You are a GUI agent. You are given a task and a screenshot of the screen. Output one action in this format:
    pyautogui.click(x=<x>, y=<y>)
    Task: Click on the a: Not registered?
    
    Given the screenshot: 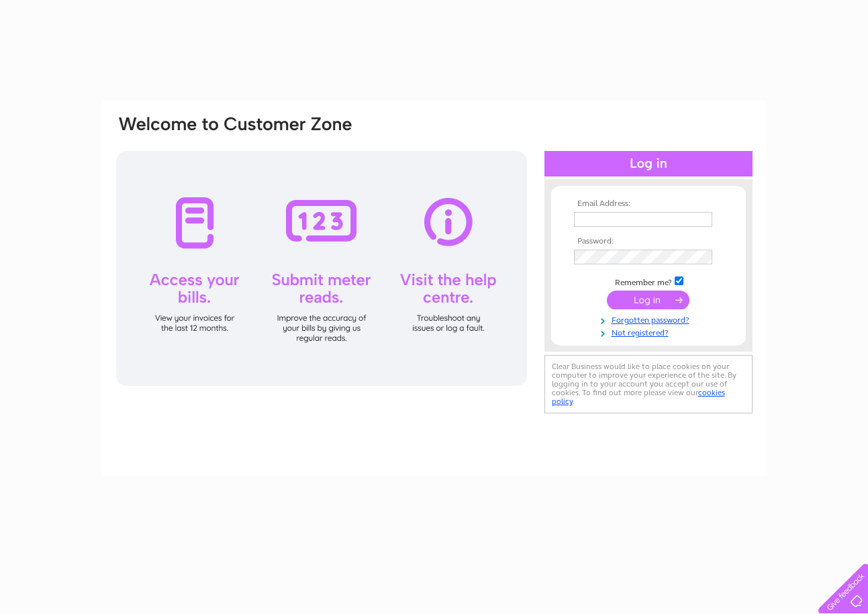 What is the action you would take?
    pyautogui.click(x=650, y=331)
    